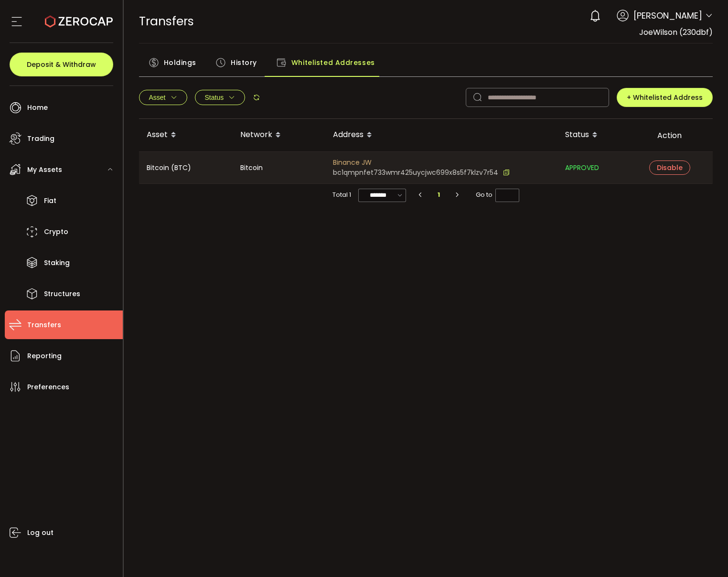  Describe the element at coordinates (416, 173) in the screenshot. I see `span: bc1qmpnfet733wmr425uycjwc699x8s5f7klzv7r54` at that location.